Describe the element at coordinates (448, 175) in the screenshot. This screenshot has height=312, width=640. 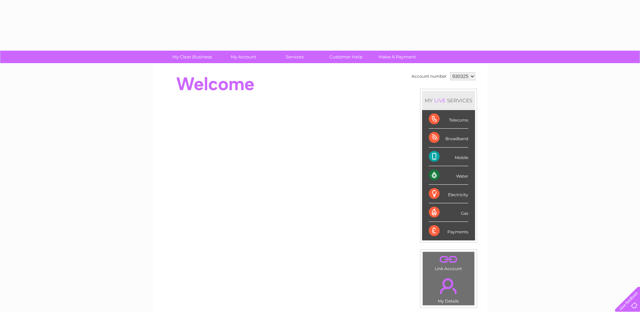
I see `div: Water` at that location.